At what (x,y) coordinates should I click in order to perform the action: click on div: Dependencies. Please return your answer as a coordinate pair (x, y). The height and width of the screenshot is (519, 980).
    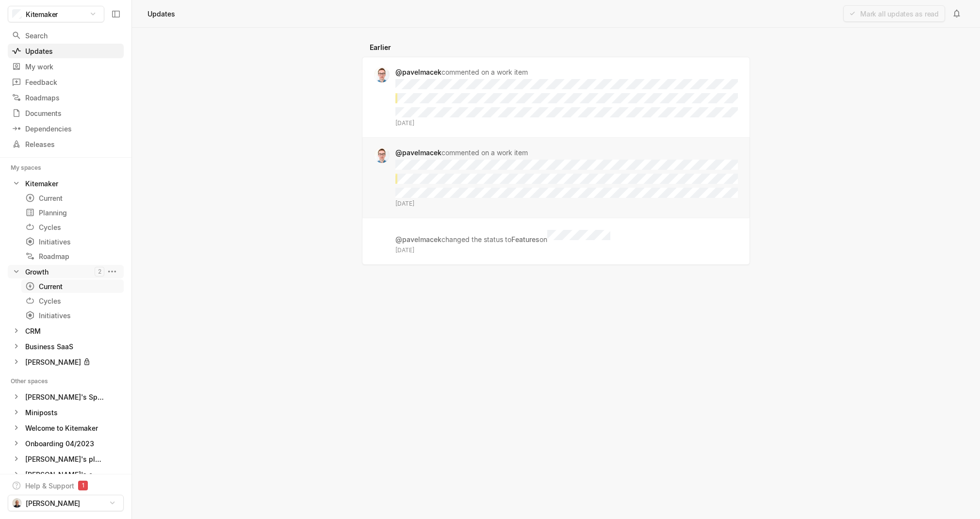
    Looking at the image, I should click on (65, 129).